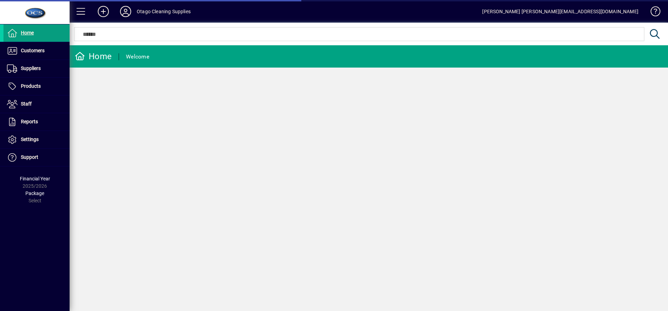  What do you see at coordinates (37, 69) in the screenshot?
I see `a: Suppliers` at bounding box center [37, 69].